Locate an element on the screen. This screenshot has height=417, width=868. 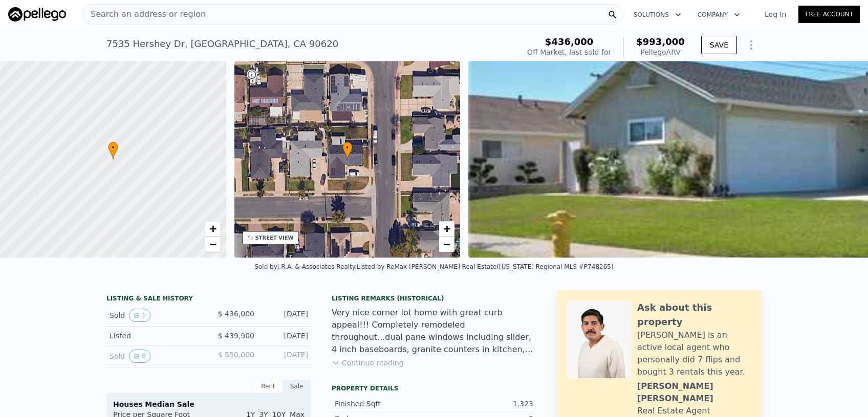
div: Sold by J.R.A. & Associates Realty . is located at coordinates (305, 267).